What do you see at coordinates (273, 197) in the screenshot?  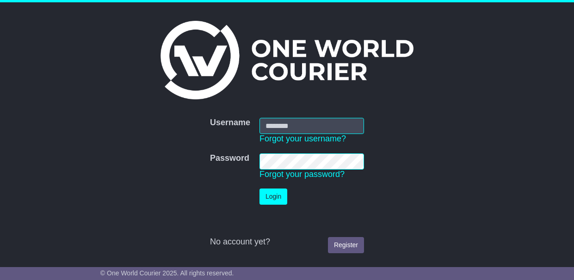 I see `button: Login` at bounding box center [273, 197].